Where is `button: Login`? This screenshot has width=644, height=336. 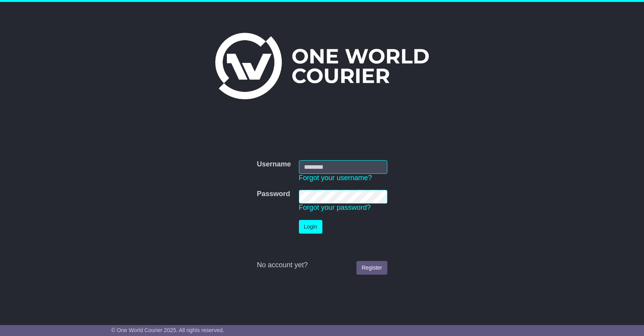 button: Login is located at coordinates (310, 227).